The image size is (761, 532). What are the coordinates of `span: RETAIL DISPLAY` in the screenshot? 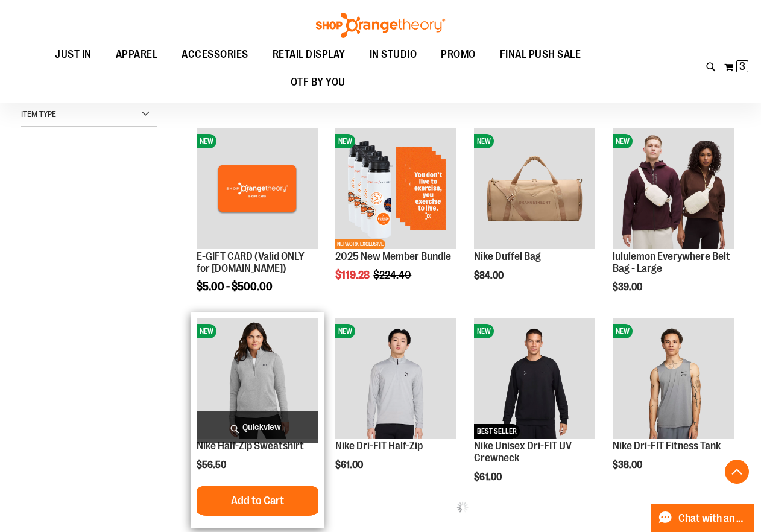 It's located at (308, 54).